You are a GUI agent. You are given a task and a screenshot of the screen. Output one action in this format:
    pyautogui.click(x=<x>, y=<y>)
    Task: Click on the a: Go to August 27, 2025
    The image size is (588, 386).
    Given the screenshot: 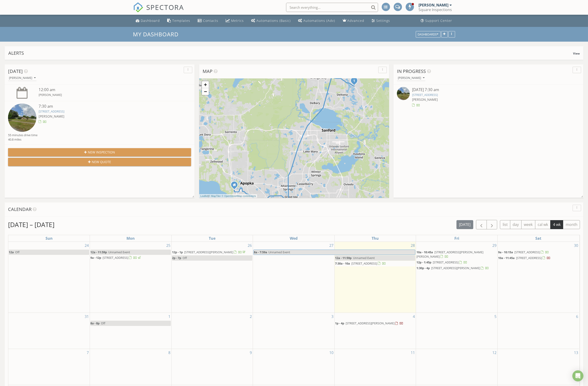 What is the action you would take?
    pyautogui.click(x=331, y=245)
    